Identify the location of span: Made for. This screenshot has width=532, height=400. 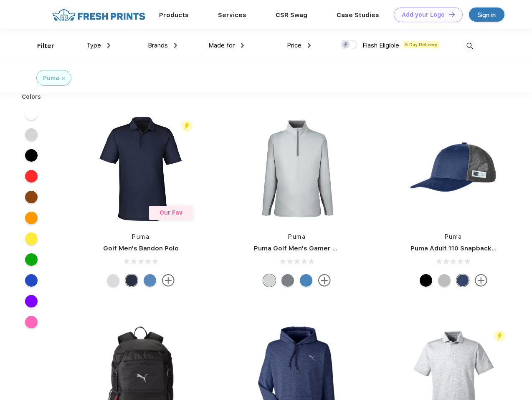
(221, 46).